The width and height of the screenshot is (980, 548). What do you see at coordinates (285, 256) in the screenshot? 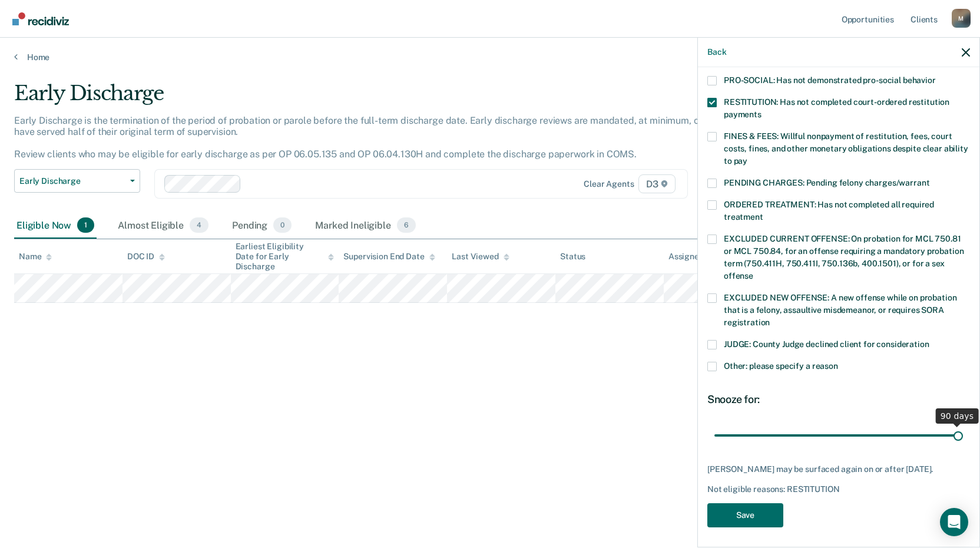
I see `div: Earliest Eligibility Date for Early Discharge` at bounding box center [285, 256].